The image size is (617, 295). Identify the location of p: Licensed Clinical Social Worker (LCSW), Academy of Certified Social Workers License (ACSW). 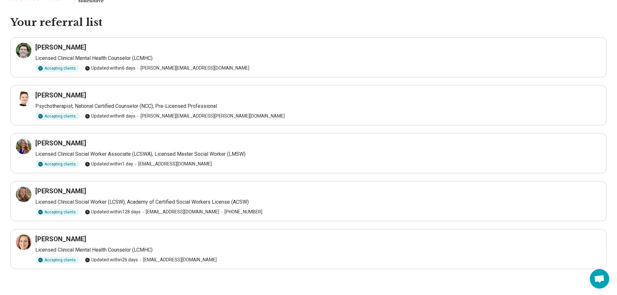
(318, 202).